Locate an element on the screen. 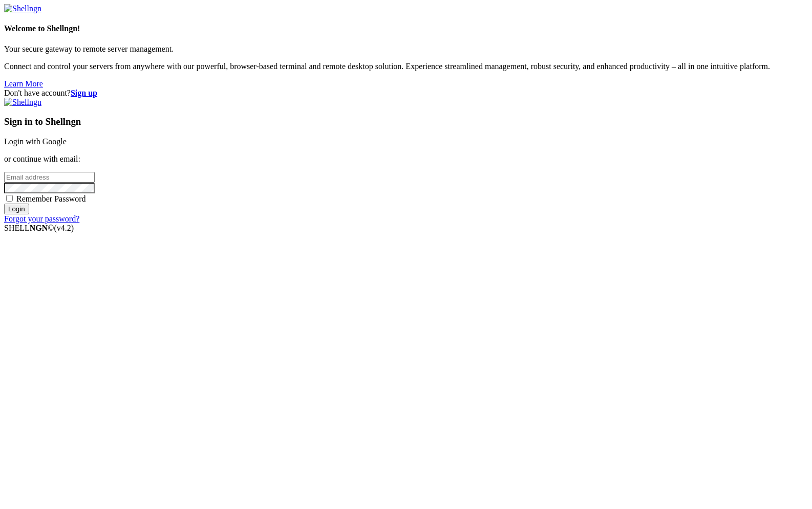 Image resolution: width=812 pixels, height=509 pixels. strong: Sign up is located at coordinates (84, 93).